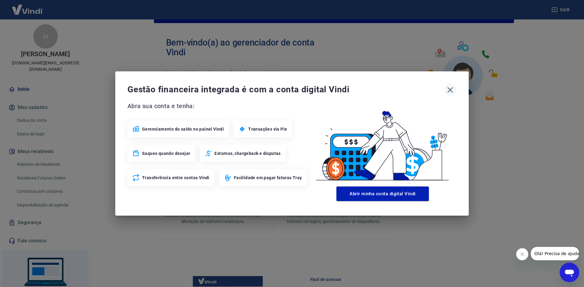 The image size is (584, 287). What do you see at coordinates (267, 129) in the screenshot?
I see `span: Transações via Pix` at bounding box center [267, 129].